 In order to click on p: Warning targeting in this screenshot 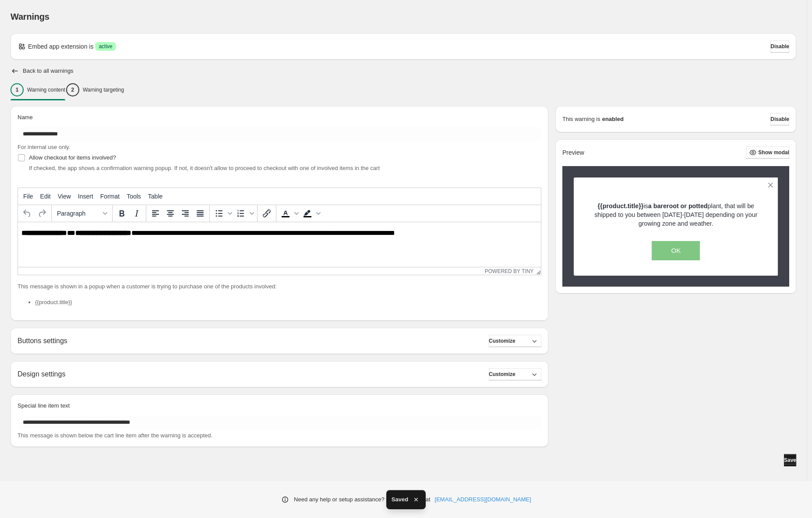, I will do `click(104, 90)`.